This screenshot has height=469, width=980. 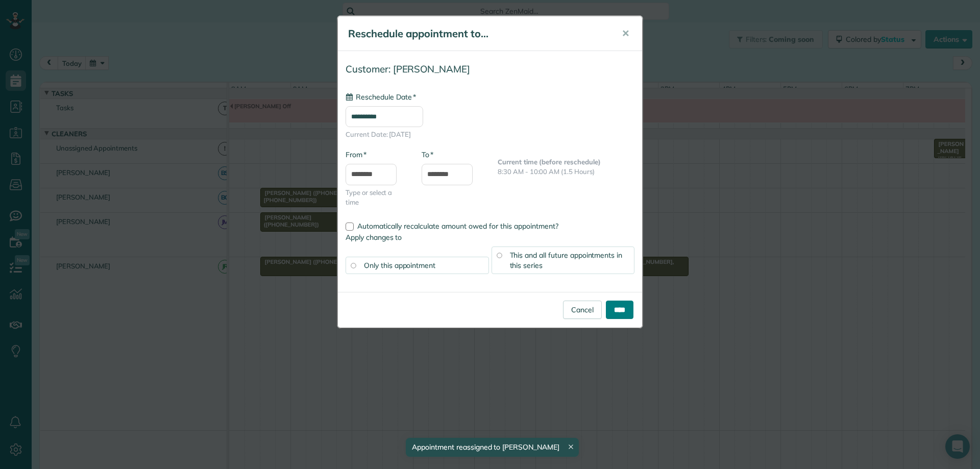 I want to click on p: 8:30 AM - 10:00 AM (1.5 Hours), so click(x=566, y=172).